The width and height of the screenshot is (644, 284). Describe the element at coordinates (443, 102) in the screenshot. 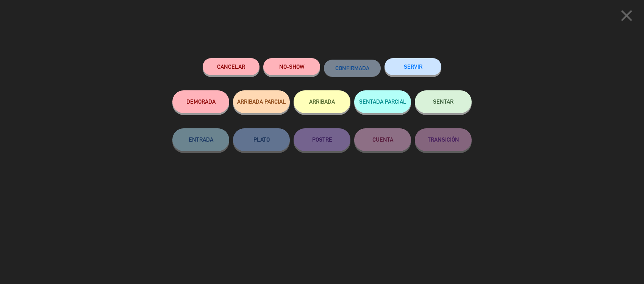

I see `button: SENTAR` at that location.